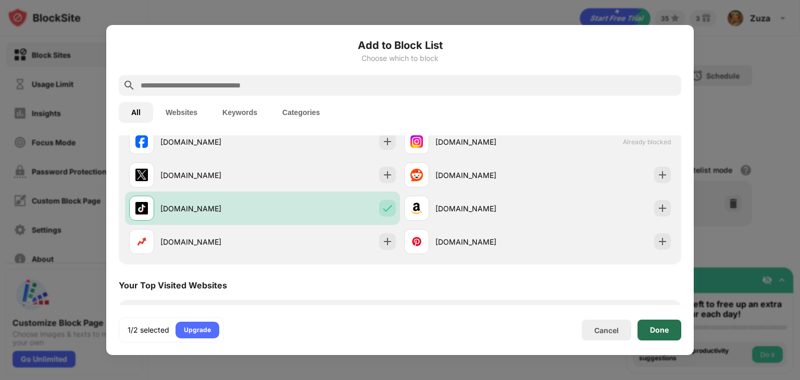 This screenshot has width=800, height=380. What do you see at coordinates (240, 113) in the screenshot?
I see `button: Keywords` at bounding box center [240, 113].